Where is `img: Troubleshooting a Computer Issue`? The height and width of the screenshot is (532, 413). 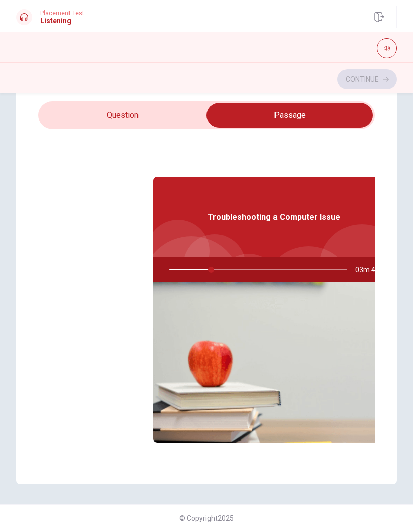
img: Troubleshooting a Computer Issue is located at coordinates (274, 363).